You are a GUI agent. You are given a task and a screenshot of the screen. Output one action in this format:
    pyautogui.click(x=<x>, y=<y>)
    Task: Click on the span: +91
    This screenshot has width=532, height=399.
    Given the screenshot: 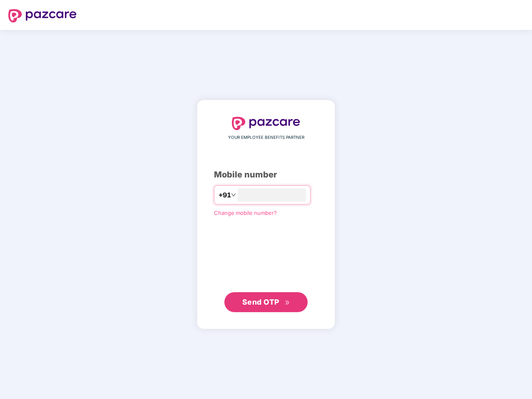 What is the action you would take?
    pyautogui.click(x=225, y=195)
    